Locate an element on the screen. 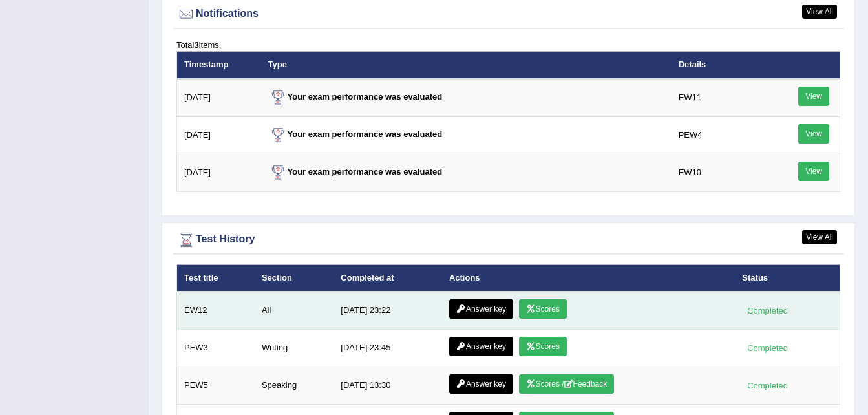 Image resolution: width=868 pixels, height=415 pixels. td: EW11 is located at coordinates (716, 98).